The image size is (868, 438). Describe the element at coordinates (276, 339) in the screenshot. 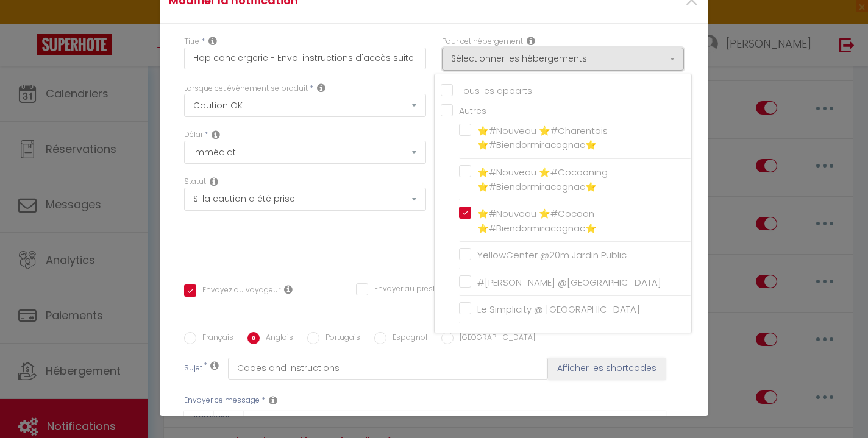

I see `label: Anglais` at that location.